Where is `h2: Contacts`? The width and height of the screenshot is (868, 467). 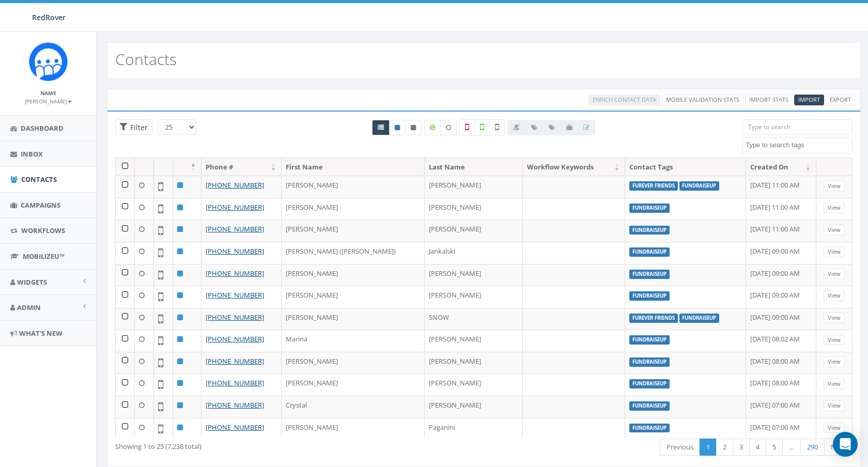
h2: Contacts is located at coordinates (146, 59).